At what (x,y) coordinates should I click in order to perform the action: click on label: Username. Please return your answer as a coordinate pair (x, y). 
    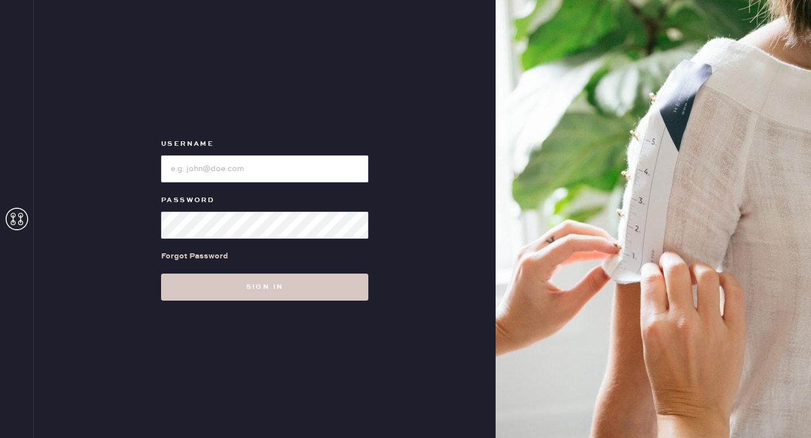
    Looking at the image, I should click on (265, 144).